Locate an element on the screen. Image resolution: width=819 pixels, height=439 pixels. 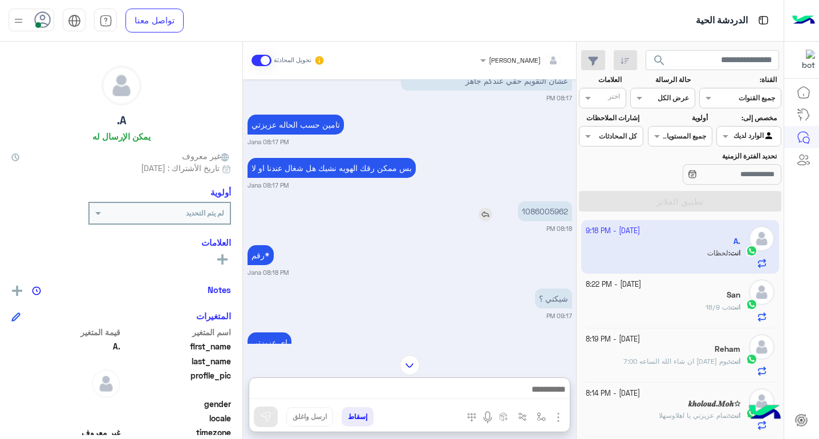
img: scroll is located at coordinates (409, 365).